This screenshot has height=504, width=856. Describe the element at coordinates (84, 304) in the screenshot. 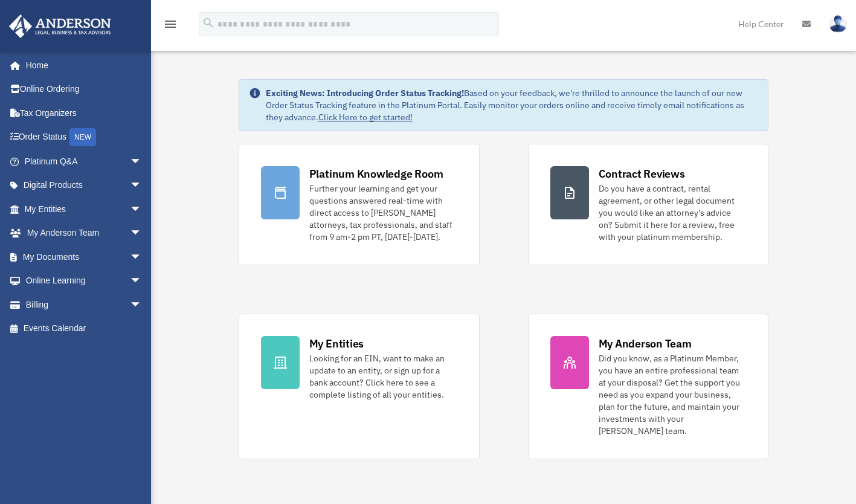

I see `a: Billingarrow_drop_down` at that location.